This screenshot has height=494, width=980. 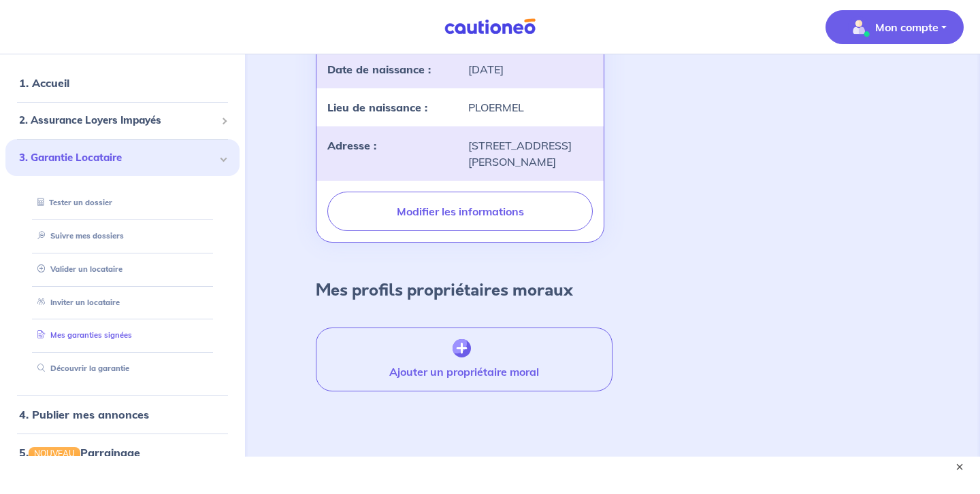 I want to click on button: illu_account_valid_menu.svgMon compte, so click(x=894, y=28).